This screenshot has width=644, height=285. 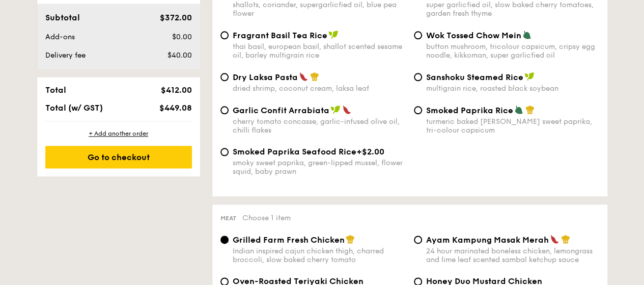 I want to click on input: Garlic Confit Arrabiatacherry tomato concasse, garlic-infused olive oil, chilli flakes, so click(x=225, y=110).